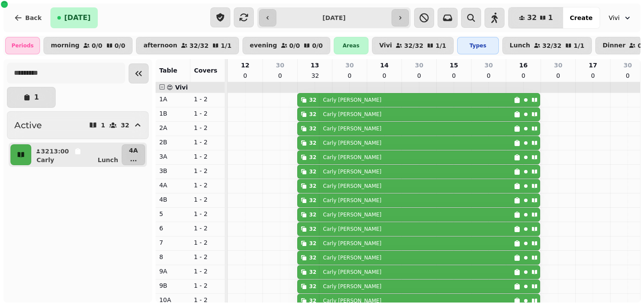 Image resolution: width=644 pixels, height=306 pixels. I want to click on p: 16, so click(523, 65).